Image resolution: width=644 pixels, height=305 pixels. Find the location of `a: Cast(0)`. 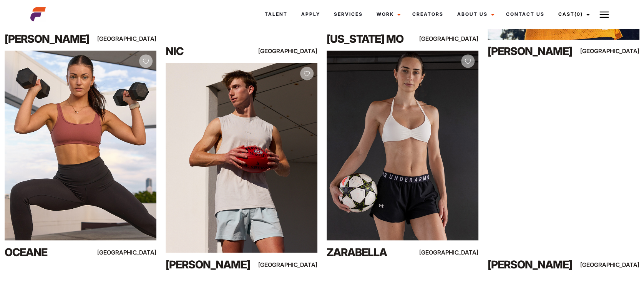

a: Cast(0) is located at coordinates (573, 14).